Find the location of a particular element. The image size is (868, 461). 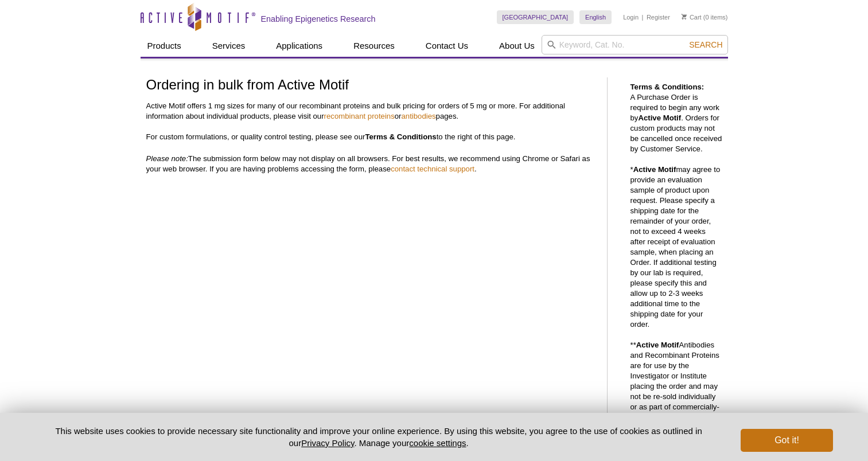

a: contact technical support is located at coordinates (432, 168).